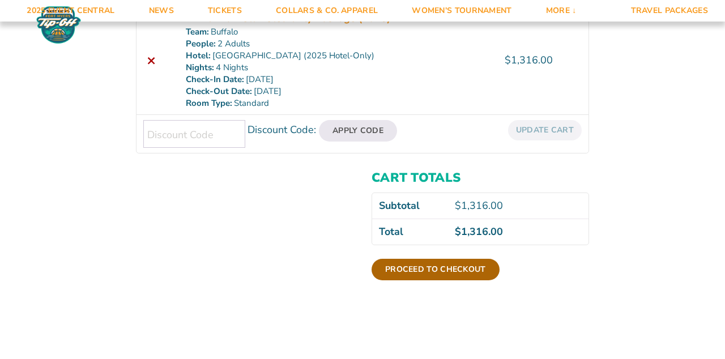  Describe the element at coordinates (200, 67) in the screenshot. I see `dt: Nights:` at that location.